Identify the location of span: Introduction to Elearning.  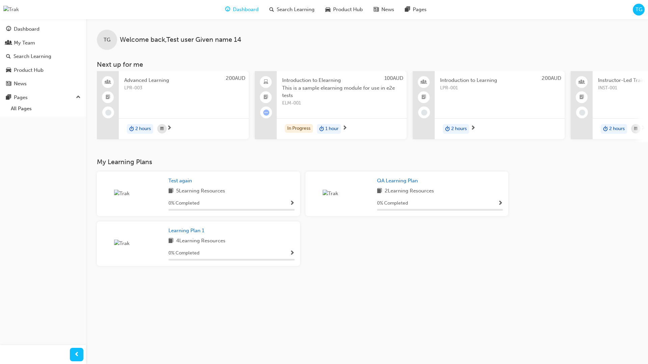
(342, 80).